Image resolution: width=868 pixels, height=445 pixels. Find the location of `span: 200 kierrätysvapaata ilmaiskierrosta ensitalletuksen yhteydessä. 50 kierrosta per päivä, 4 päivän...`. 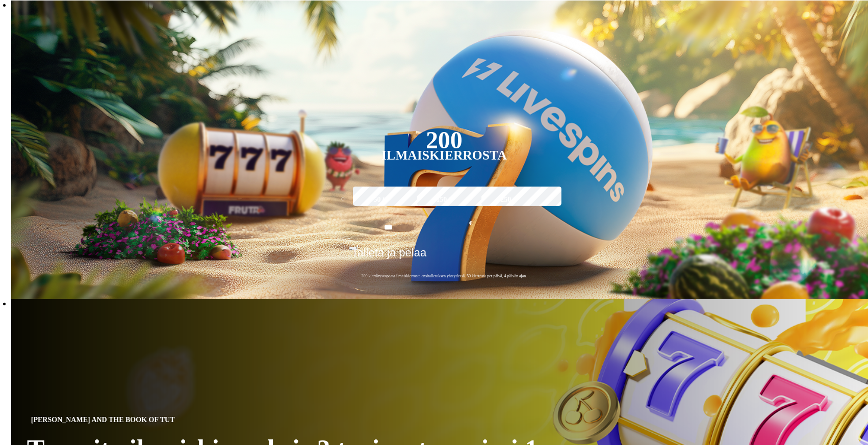

span: 200 kierrätysvapaata ilmaiskierrosta ensitalletuksen yhteydessä. 50 kierrosta per päivä, 4 päivän... is located at coordinates (444, 276).